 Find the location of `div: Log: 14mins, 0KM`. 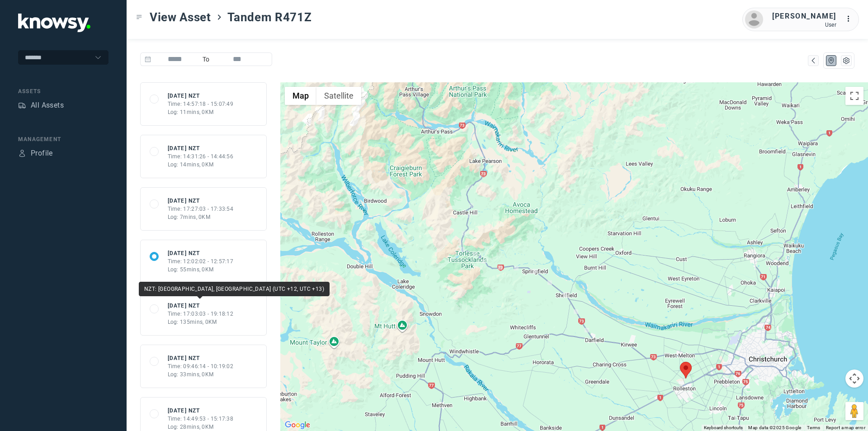

div: Log: 14mins, 0KM is located at coordinates (200, 164).